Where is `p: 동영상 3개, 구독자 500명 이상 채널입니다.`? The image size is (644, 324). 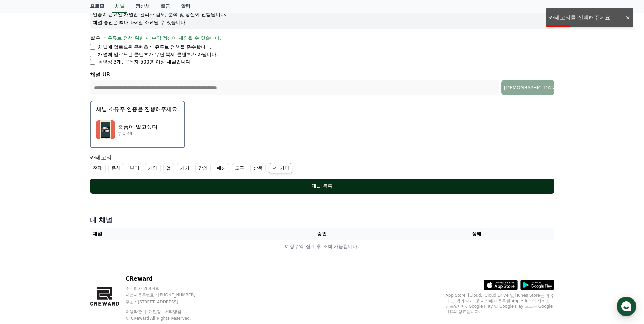
p: 동영상 3개, 구독자 500명 이상 채널입니다. is located at coordinates (145, 62).